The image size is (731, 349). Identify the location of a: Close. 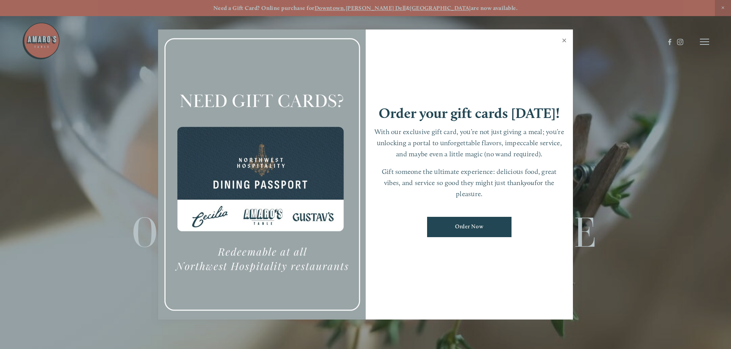
(564, 41).